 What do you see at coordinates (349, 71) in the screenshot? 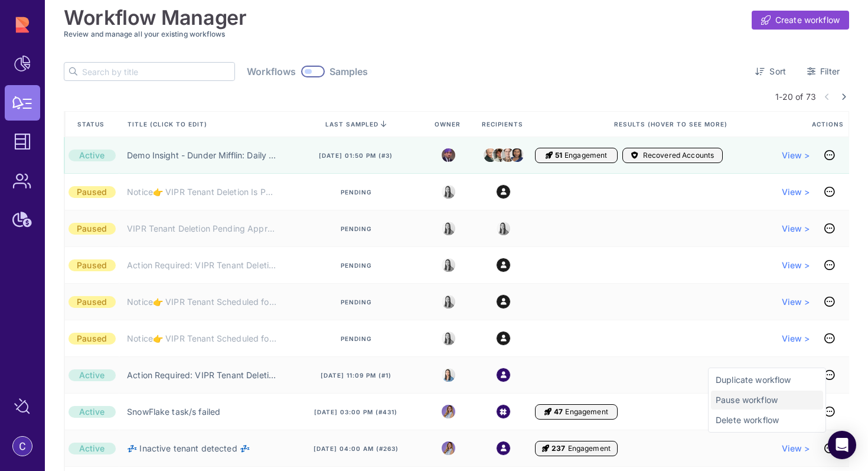
I see `span: Samples` at bounding box center [349, 71].